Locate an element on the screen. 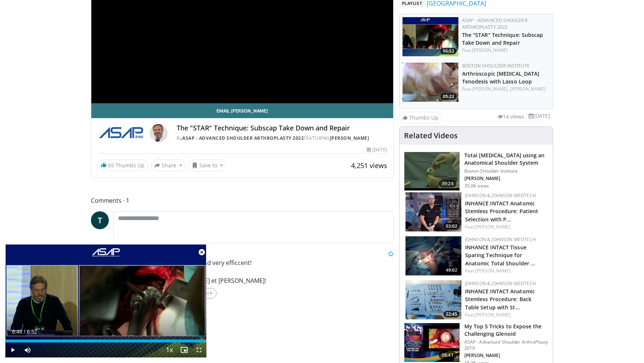  a: Thumbs Up is located at coordinates (420, 117).